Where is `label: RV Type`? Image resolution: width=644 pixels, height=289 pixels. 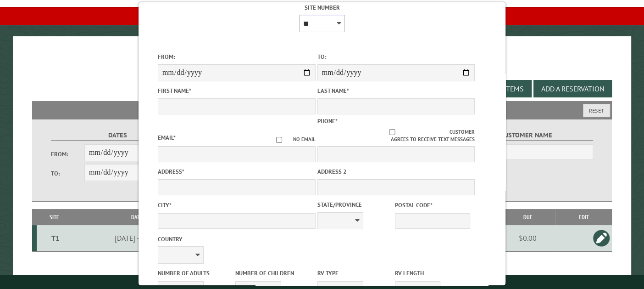 label: RV Type is located at coordinates (355, 273).